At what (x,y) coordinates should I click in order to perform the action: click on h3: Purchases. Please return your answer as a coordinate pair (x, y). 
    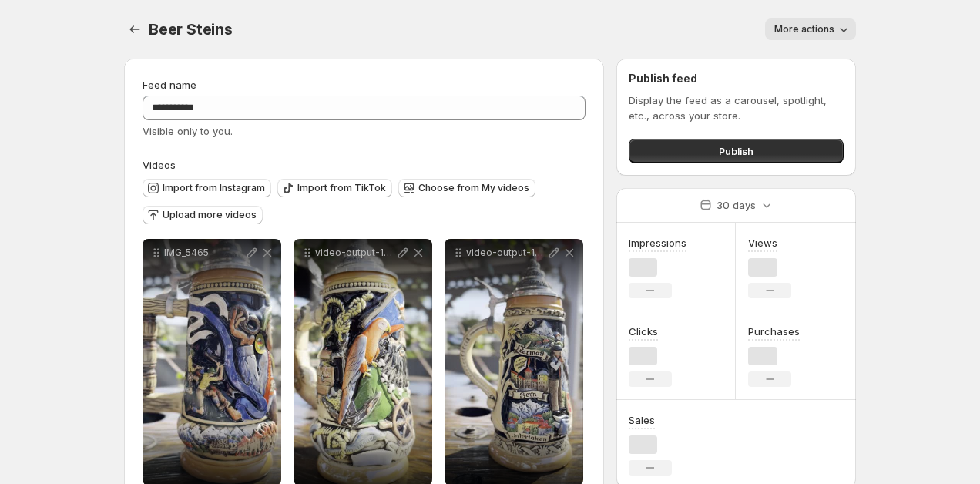
    Looking at the image, I should click on (773, 331).